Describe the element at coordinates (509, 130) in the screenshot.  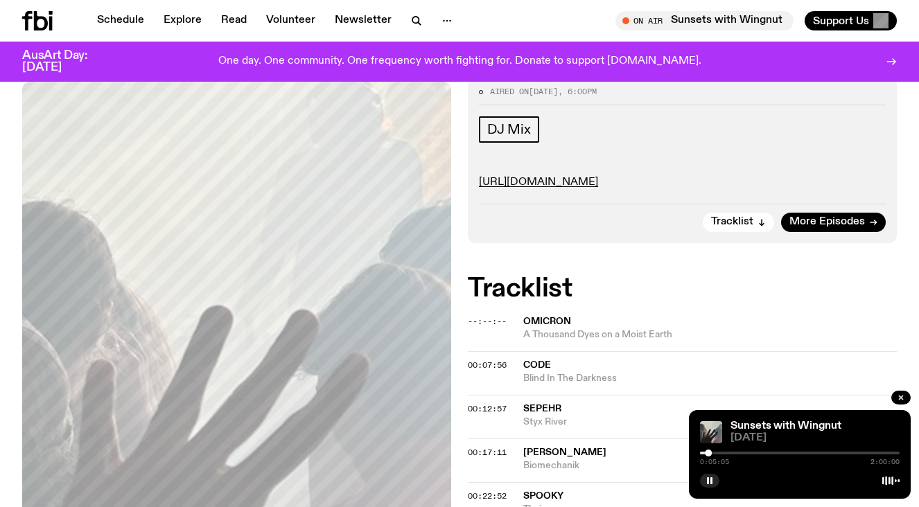
I see `span: DJ Mix` at that location.